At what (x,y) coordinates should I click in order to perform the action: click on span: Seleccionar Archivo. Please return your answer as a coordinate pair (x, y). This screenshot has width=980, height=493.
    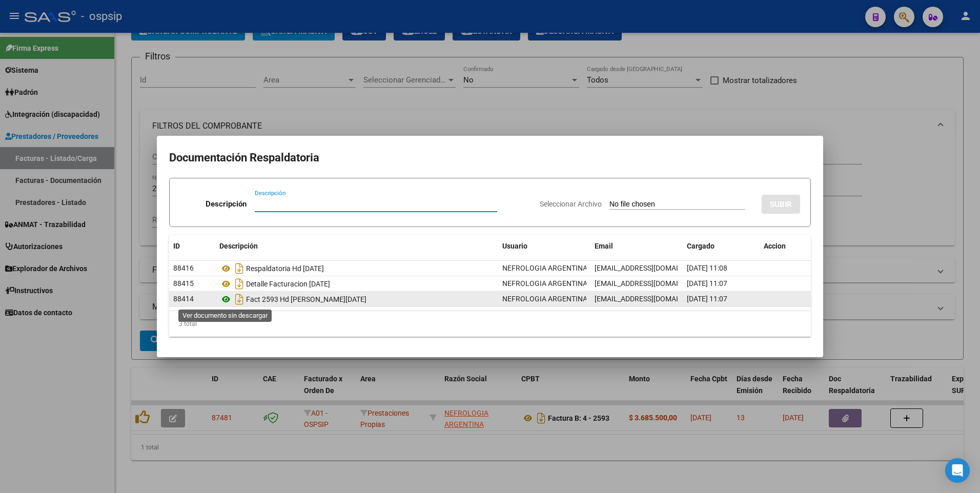
    Looking at the image, I should click on (571, 204).